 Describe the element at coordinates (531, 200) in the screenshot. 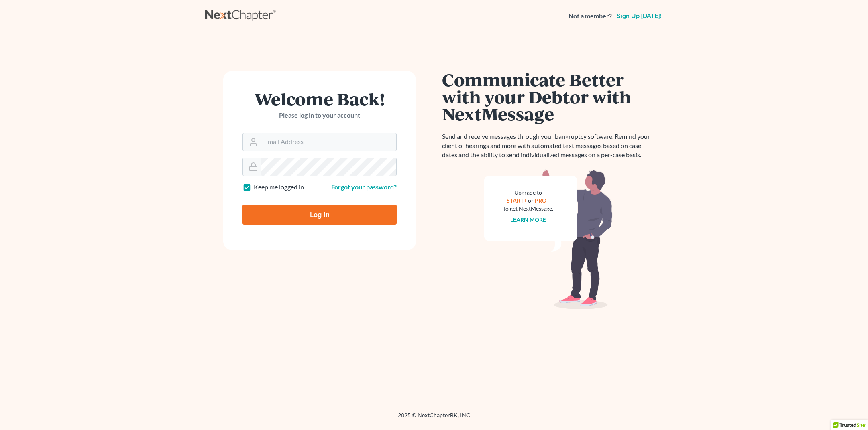

I see `span: or` at that location.